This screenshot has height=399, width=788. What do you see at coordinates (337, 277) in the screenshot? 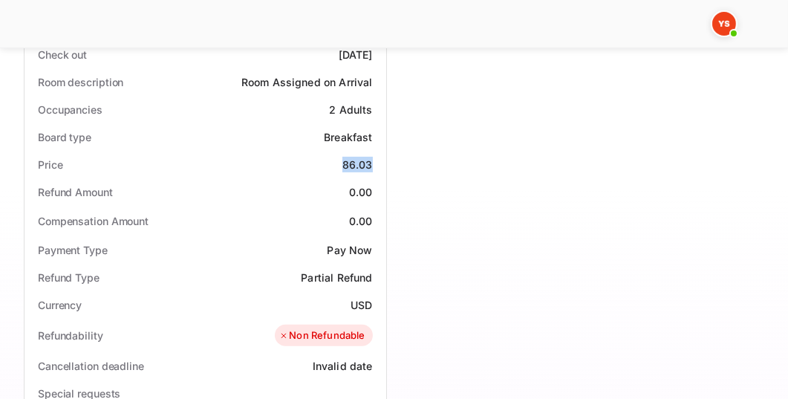
I see `div: Partial Refund` at bounding box center [337, 277].